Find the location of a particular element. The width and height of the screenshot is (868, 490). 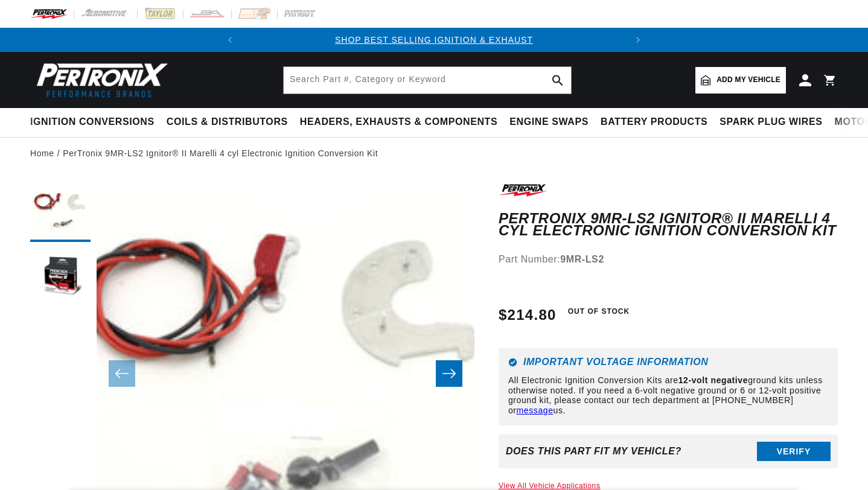

span: Headers, Exhausts & Components is located at coordinates (398, 122).